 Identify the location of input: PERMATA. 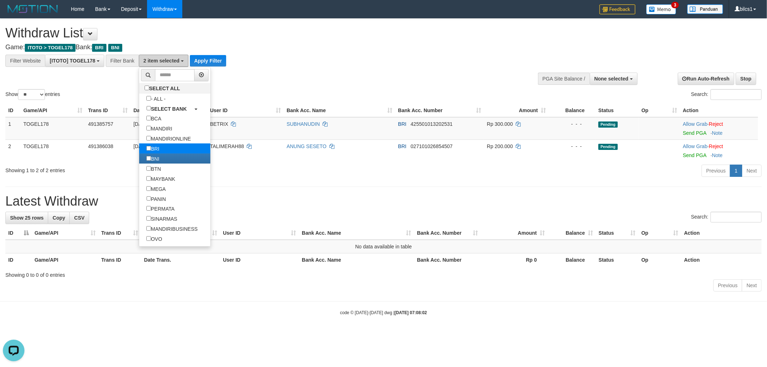
(149, 208).